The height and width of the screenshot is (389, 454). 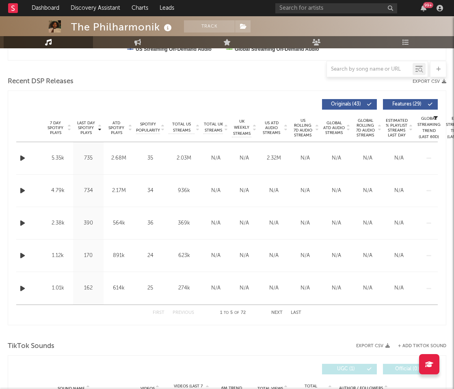 I want to click on div: 274k, so click(x=184, y=288).